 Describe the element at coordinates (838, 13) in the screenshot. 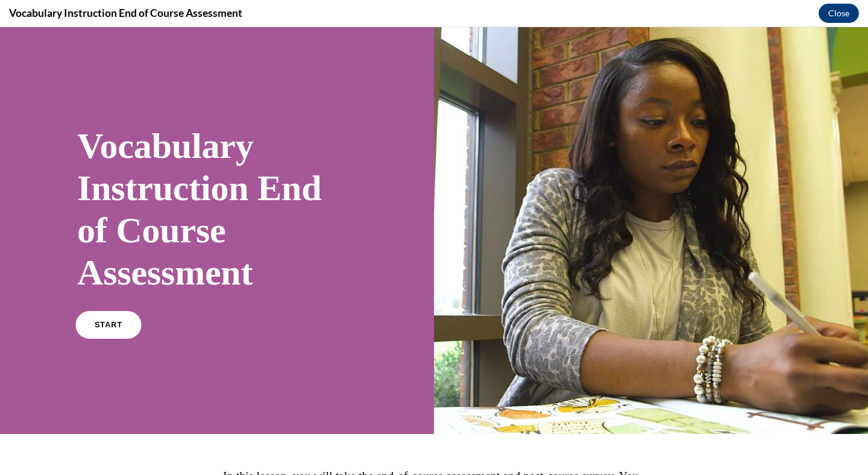

I see `button: Close` at that location.